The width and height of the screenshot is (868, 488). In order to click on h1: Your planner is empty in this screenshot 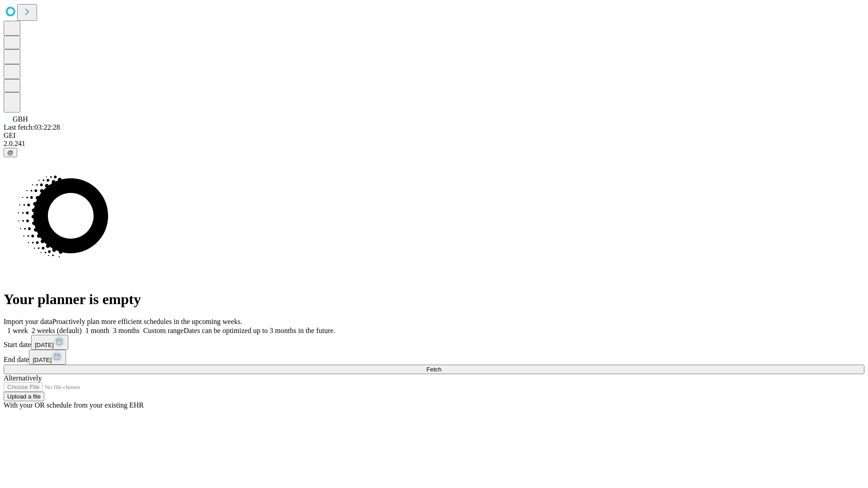, I will do `click(434, 299)`.